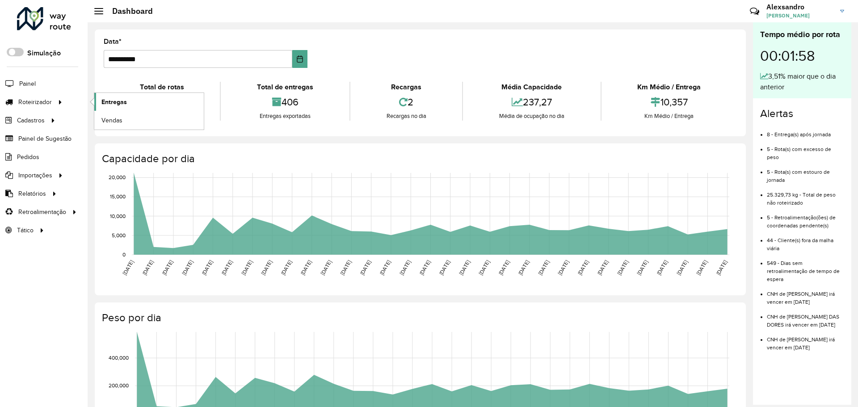 This screenshot has width=858, height=407. I want to click on label: Simulação, so click(44, 53).